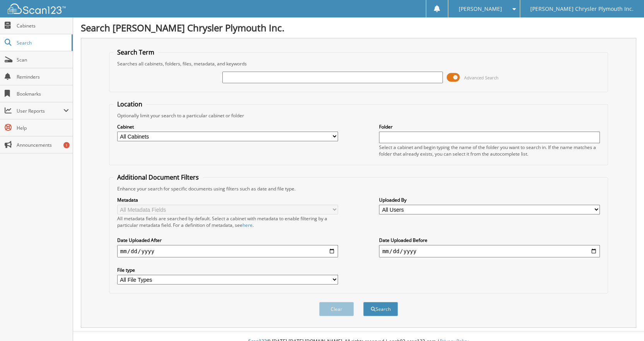 Image resolution: width=644 pixels, height=341 pixels. What do you see at coordinates (489, 200) in the screenshot?
I see `label: Uploaded By` at bounding box center [489, 200].